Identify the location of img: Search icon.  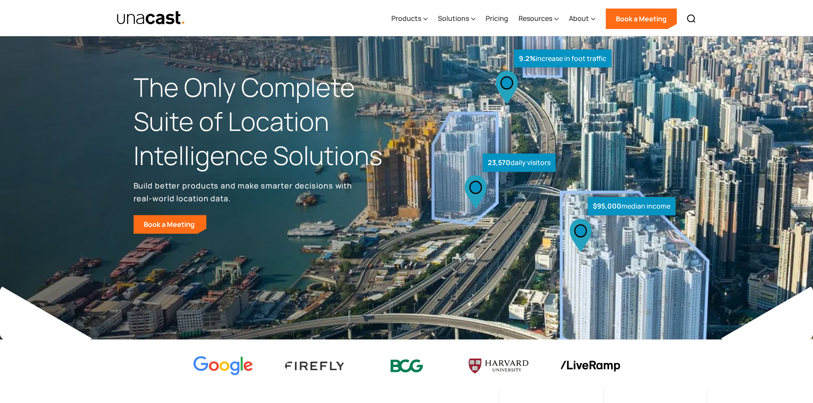
(692, 19).